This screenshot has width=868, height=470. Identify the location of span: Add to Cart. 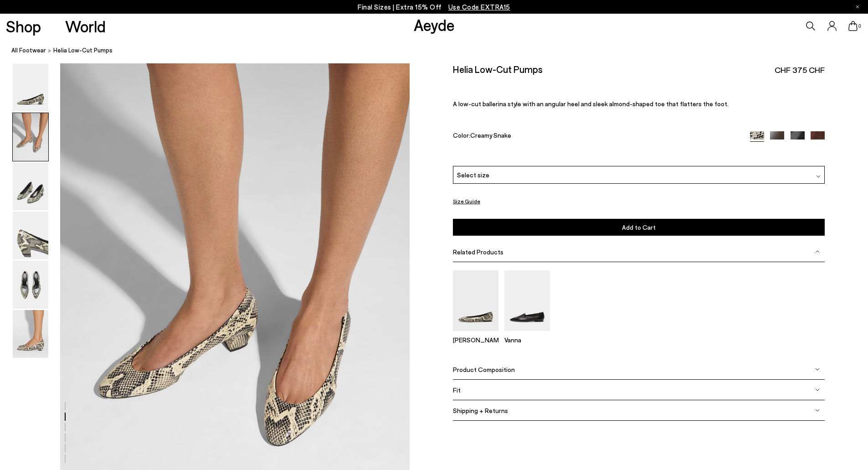
(639, 227).